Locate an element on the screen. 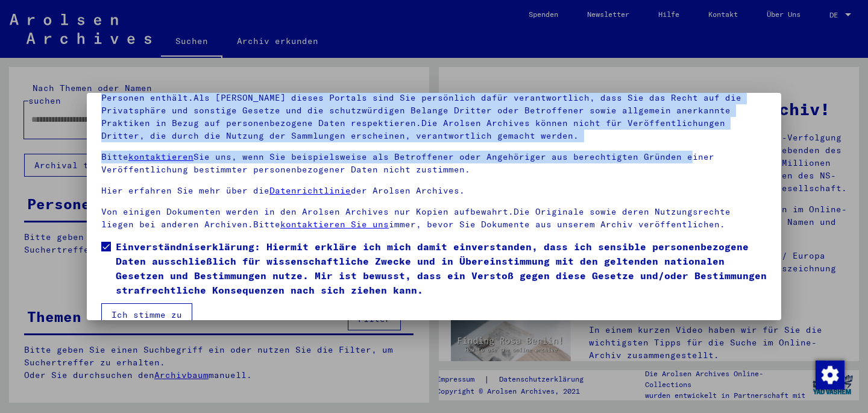 The image size is (868, 413). p: Bitte Sie uns, wenn Sie beispielsweise als Betroffener oder Angehöriger aus berechtigten Gründen ... is located at coordinates (434, 164).